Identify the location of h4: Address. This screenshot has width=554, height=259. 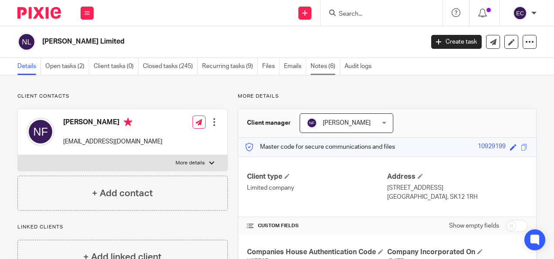
(457, 176).